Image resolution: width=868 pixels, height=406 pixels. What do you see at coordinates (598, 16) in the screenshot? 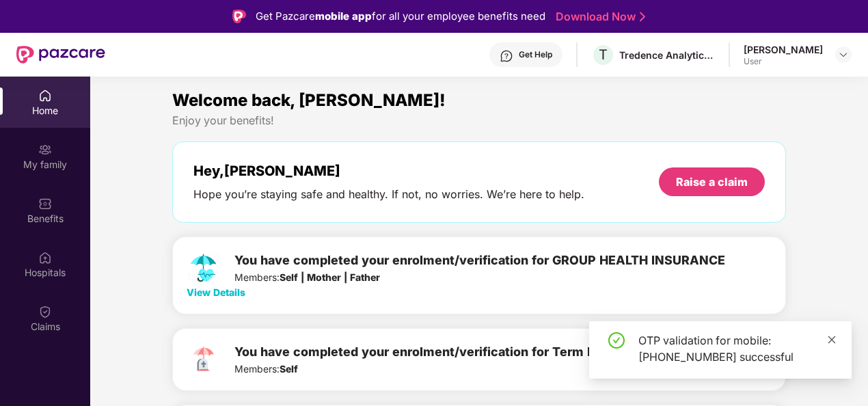
I see `a: Download Now` at bounding box center [598, 16].